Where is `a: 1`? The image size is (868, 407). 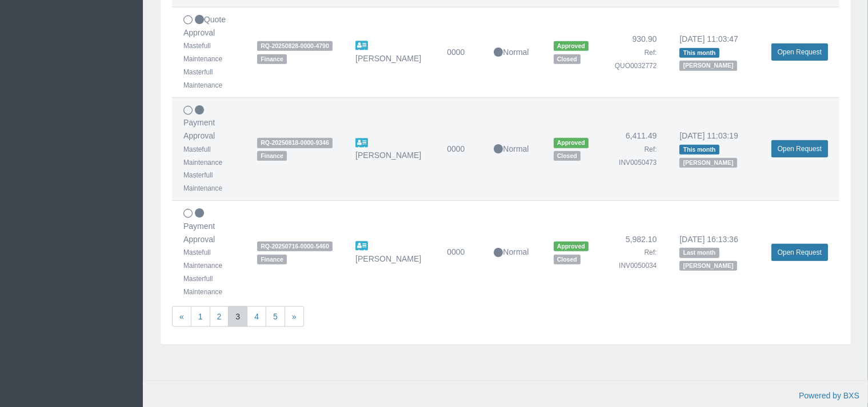
a: 1 is located at coordinates (200, 316).